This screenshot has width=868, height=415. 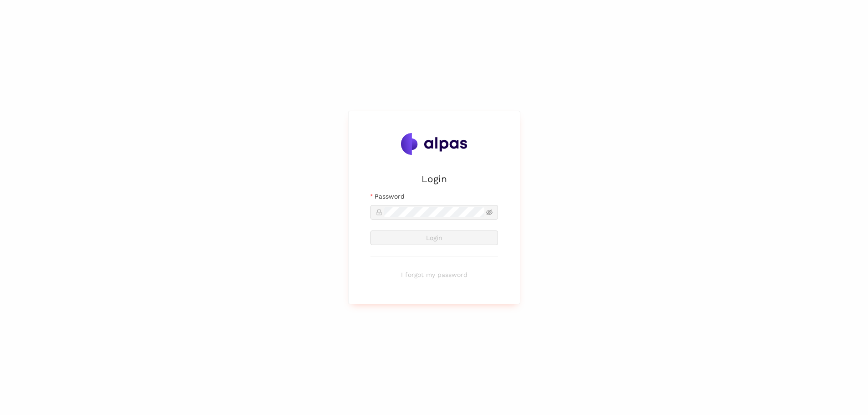 What do you see at coordinates (434, 179) in the screenshot?
I see `h2: Login` at bounding box center [434, 179].